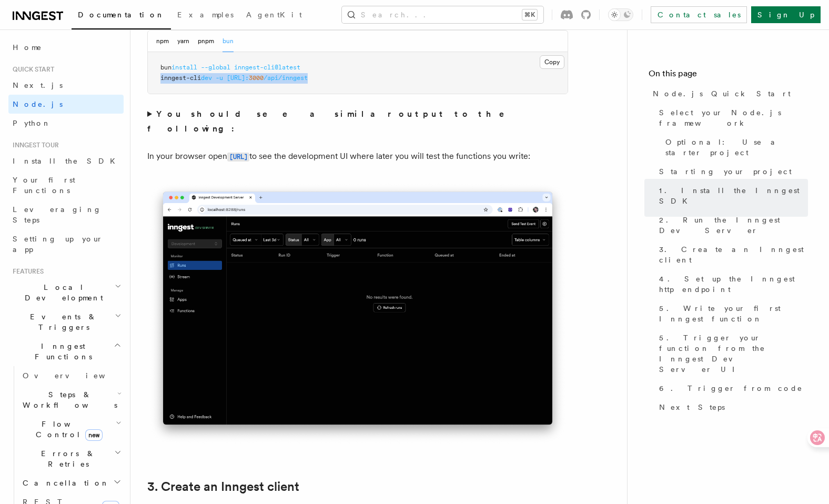  What do you see at coordinates (731, 172) in the screenshot?
I see `a: Starting your project` at bounding box center [731, 172].